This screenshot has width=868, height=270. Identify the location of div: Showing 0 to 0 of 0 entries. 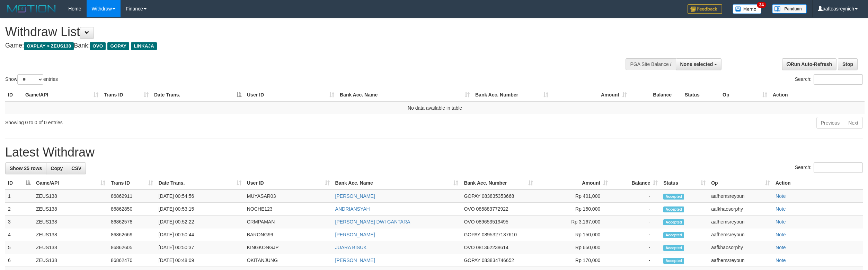
(181, 121).